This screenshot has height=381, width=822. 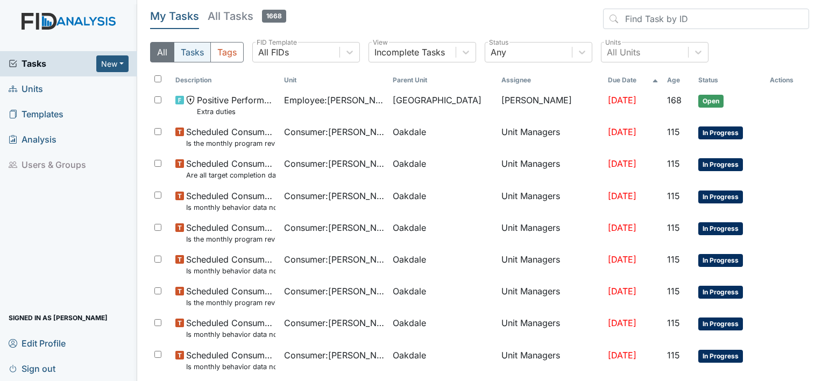 I want to click on input: Toggle All Rows Selected, so click(x=158, y=79).